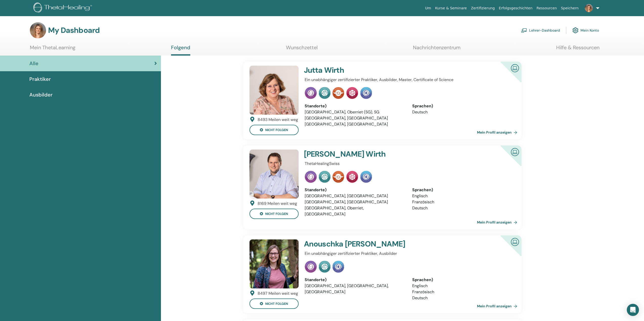 Image resolution: width=644 pixels, height=321 pixels. What do you see at coordinates (437, 50) in the screenshot?
I see `a: Nachrichtenzentrum` at bounding box center [437, 50].